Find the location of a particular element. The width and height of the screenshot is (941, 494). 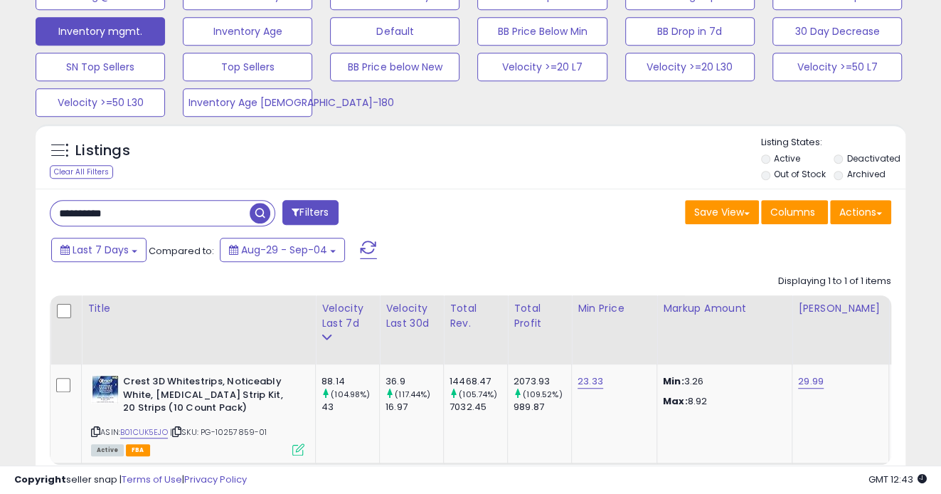

p: 3.26 is located at coordinates (722, 381).